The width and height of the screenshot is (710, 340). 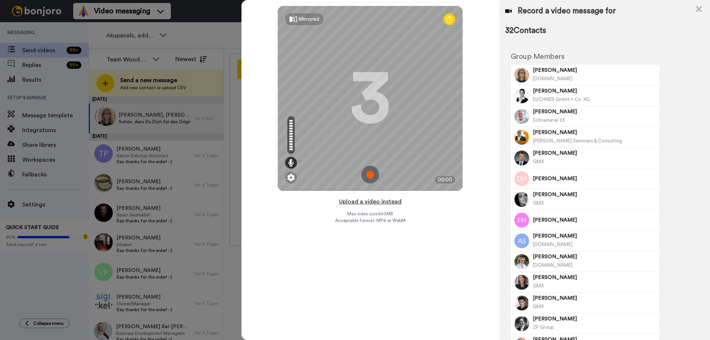 What do you see at coordinates (522, 96) in the screenshot?
I see `img: Image of Magdalena Dold` at bounding box center [522, 96].